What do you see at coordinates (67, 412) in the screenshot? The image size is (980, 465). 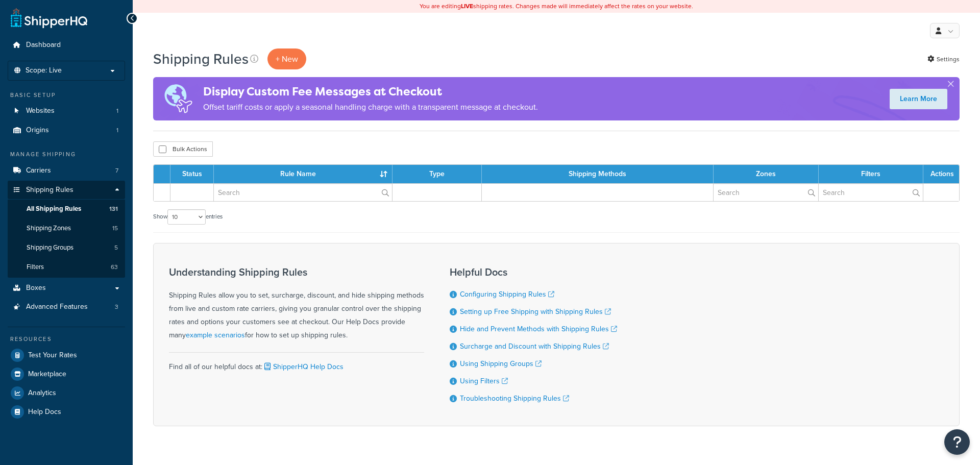 I see `li: Help Docs` at bounding box center [67, 412].